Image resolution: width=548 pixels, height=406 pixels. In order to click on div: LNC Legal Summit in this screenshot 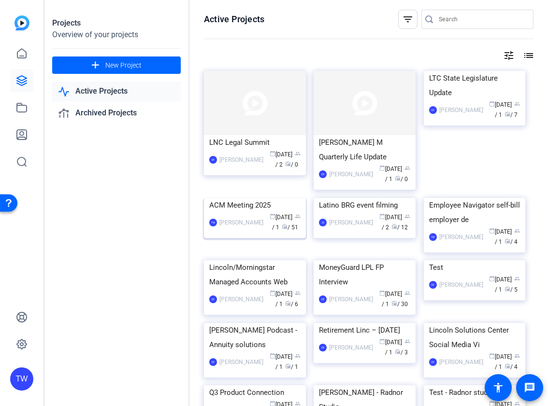, I will do `click(254, 142)`.